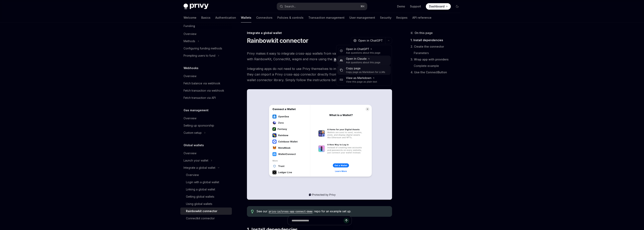 Image resolution: width=644 pixels, height=230 pixels. Describe the element at coordinates (356, 59) in the screenshot. I see `a: @privy-io/cross-app-connect` at that location.